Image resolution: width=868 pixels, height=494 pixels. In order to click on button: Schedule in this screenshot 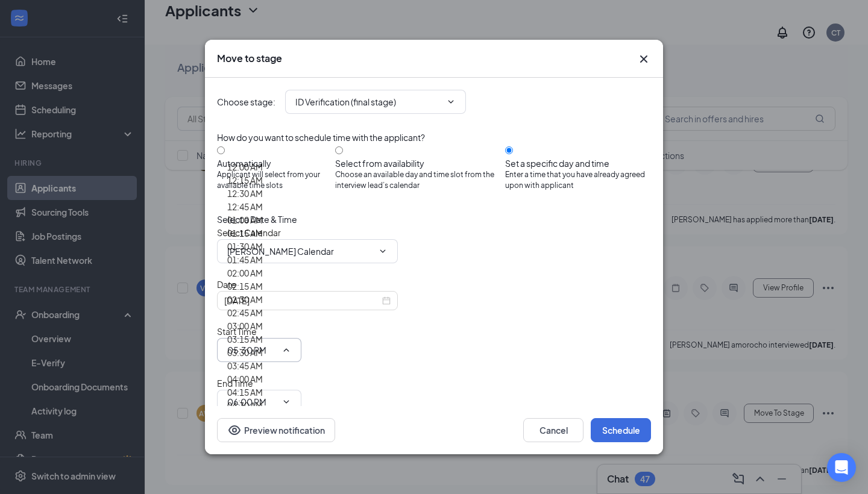, I will do `click(621, 430)`.